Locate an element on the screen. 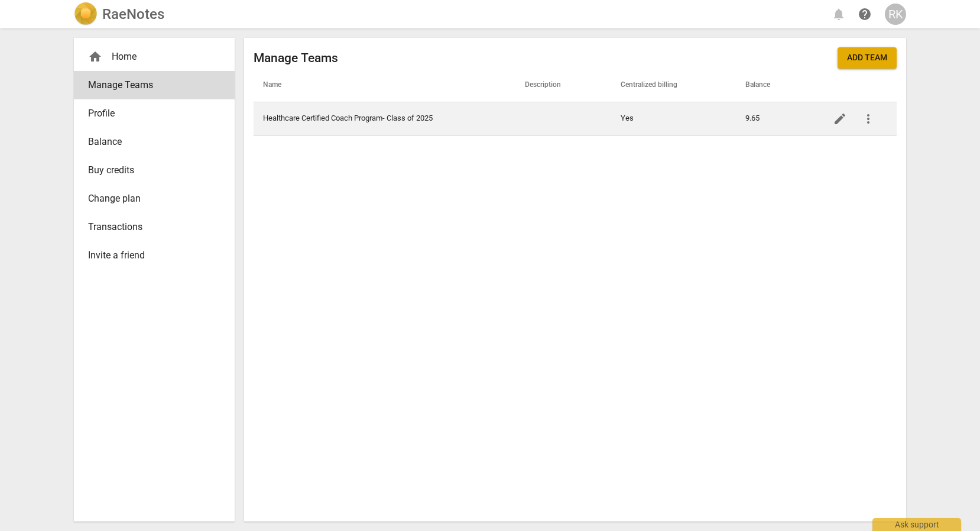 The width and height of the screenshot is (980, 531). a: Balance is located at coordinates (154, 142).